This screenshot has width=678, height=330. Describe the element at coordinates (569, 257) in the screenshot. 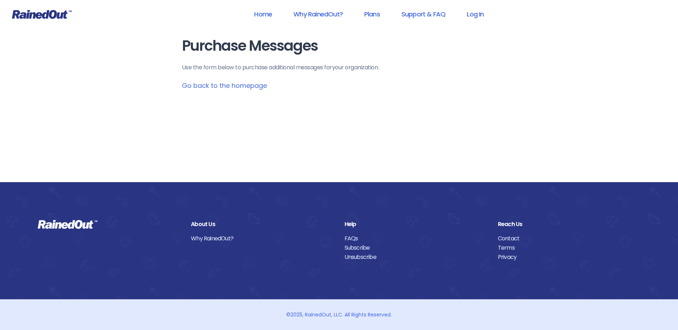

I see `a: Privacy` at that location.